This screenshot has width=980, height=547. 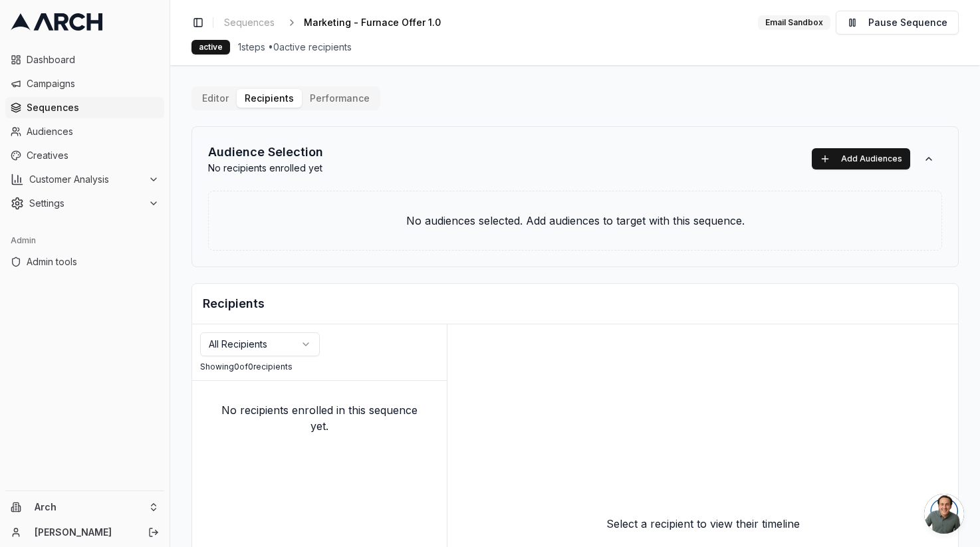 What do you see at coordinates (86, 180) in the screenshot?
I see `span: Customer Analysis` at bounding box center [86, 180].